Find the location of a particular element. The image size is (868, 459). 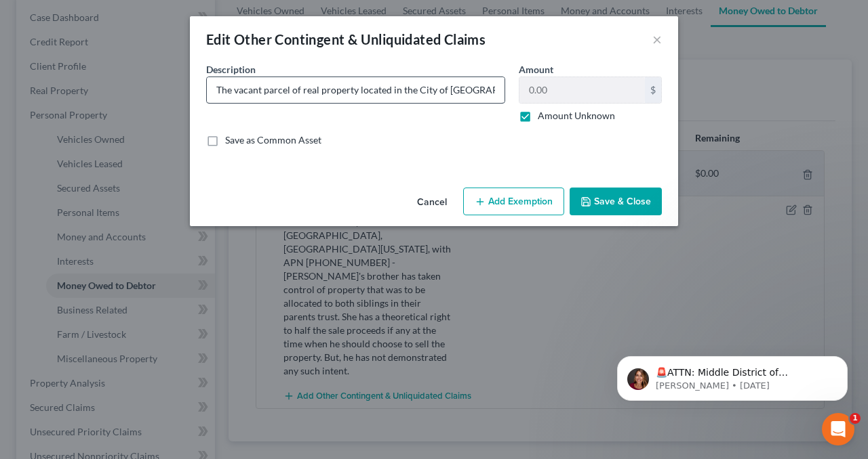

img: Profile image for Katie is located at coordinates (41, 52).